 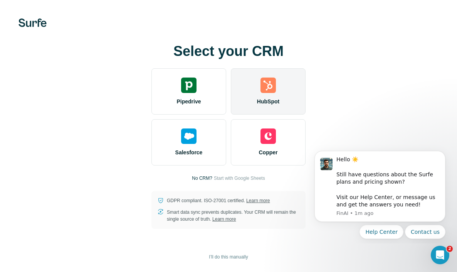 I want to click on span: I’ll do this manually, so click(x=228, y=256).